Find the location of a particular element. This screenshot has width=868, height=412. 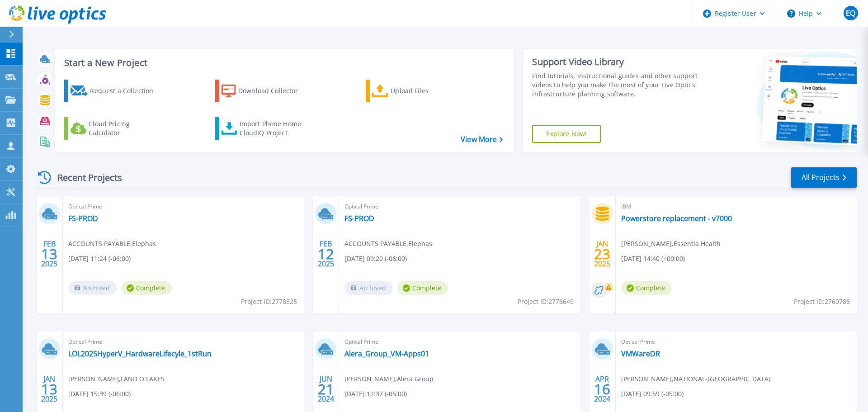

a: Powerstore replacement - v7000 is located at coordinates (676, 219).